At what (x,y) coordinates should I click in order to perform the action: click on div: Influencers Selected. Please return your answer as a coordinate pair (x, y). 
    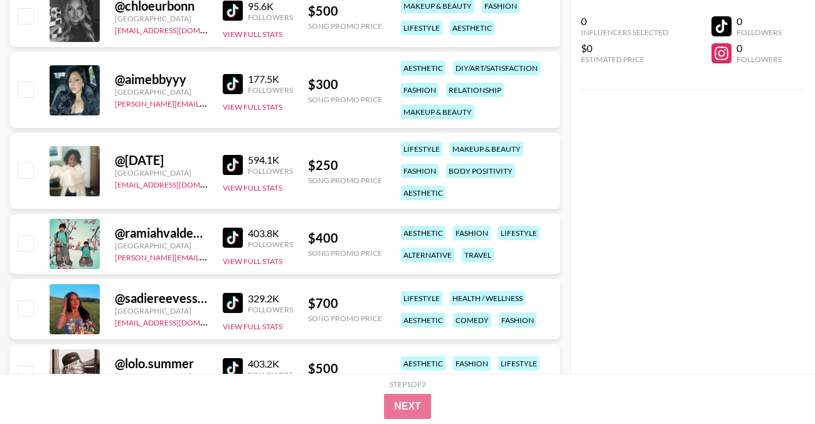
    Looking at the image, I should click on (624, 32).